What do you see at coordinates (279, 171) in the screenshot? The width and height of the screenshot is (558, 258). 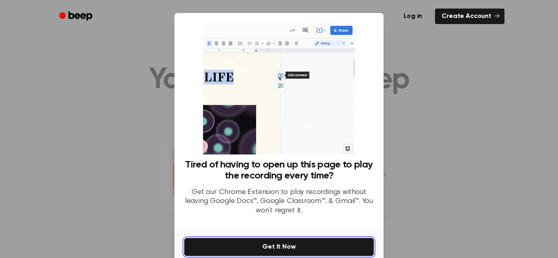 I see `h3: Tired of having to open up this page to play the recording every time?` at bounding box center [279, 171].